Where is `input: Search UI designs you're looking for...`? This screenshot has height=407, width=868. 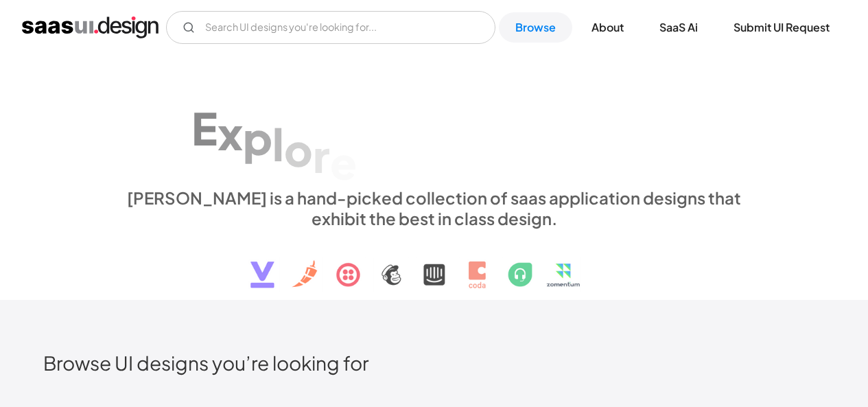 input: Search UI designs you're looking for... is located at coordinates (331, 27).